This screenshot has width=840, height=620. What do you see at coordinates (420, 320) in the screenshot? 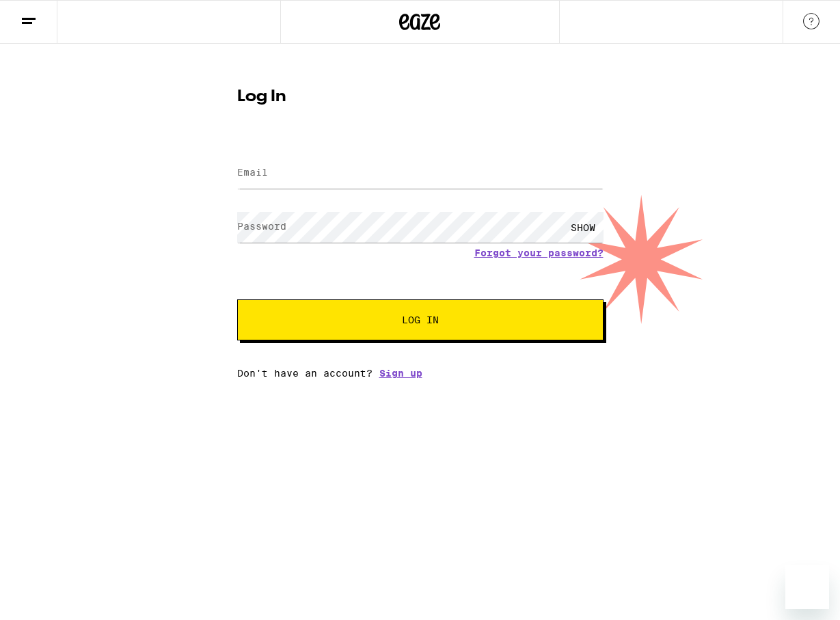
I see `button: Log In` at bounding box center [420, 320].